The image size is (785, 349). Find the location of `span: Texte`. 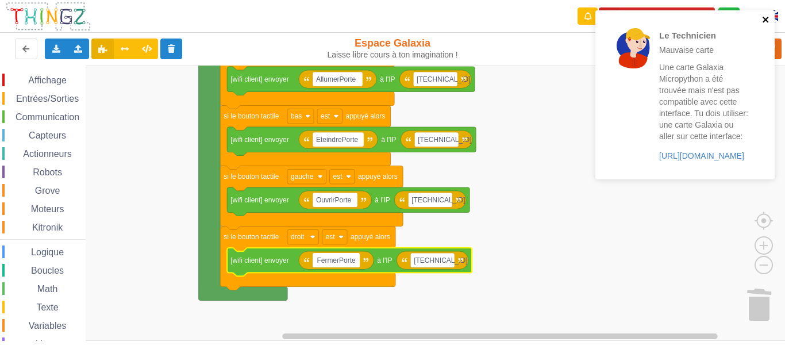

span: Texte is located at coordinates (47, 307).